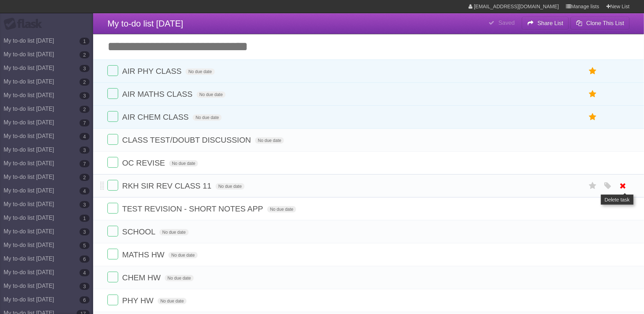 The width and height of the screenshot is (644, 314). What do you see at coordinates (605, 23) in the screenshot?
I see `b: Clone This List` at bounding box center [605, 23].